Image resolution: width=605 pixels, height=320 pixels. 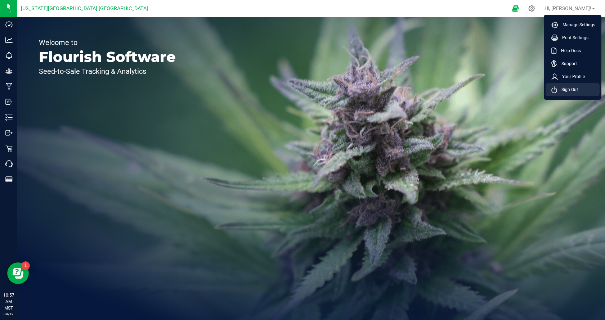 What do you see at coordinates (531, 8) in the screenshot?
I see `div: Manage settings` at bounding box center [531, 8].